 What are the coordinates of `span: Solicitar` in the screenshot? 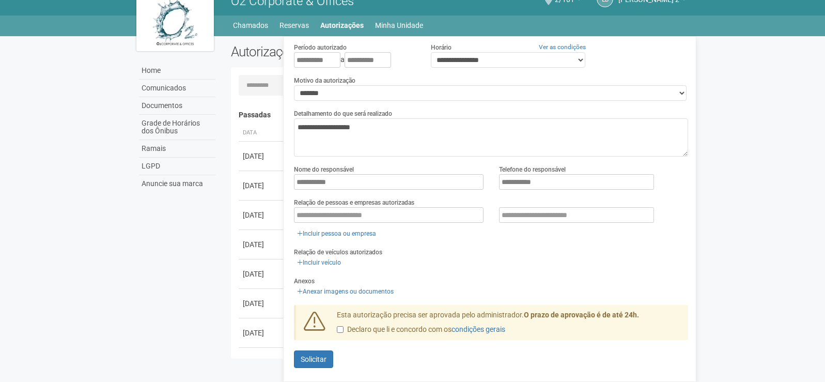 It's located at (314, 359).